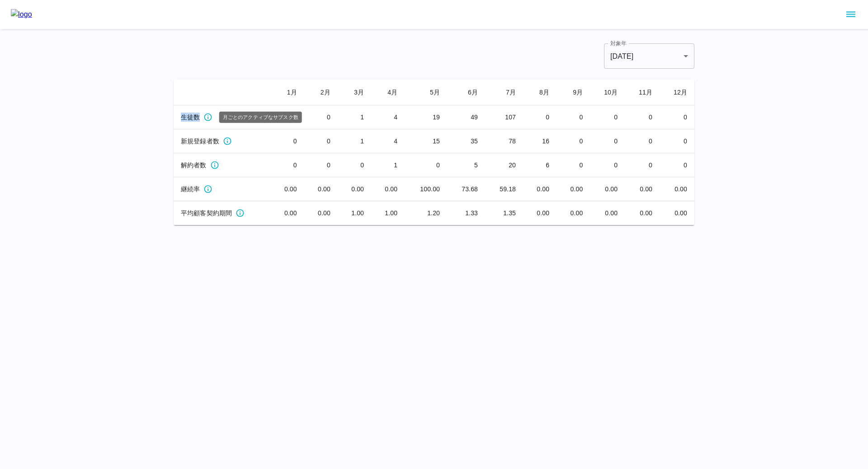  I want to click on td: 5, so click(466, 165).